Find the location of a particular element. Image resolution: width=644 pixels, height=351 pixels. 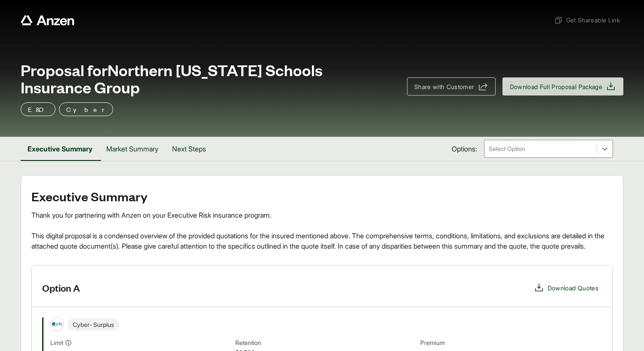

span: Options: is located at coordinates (465, 149).